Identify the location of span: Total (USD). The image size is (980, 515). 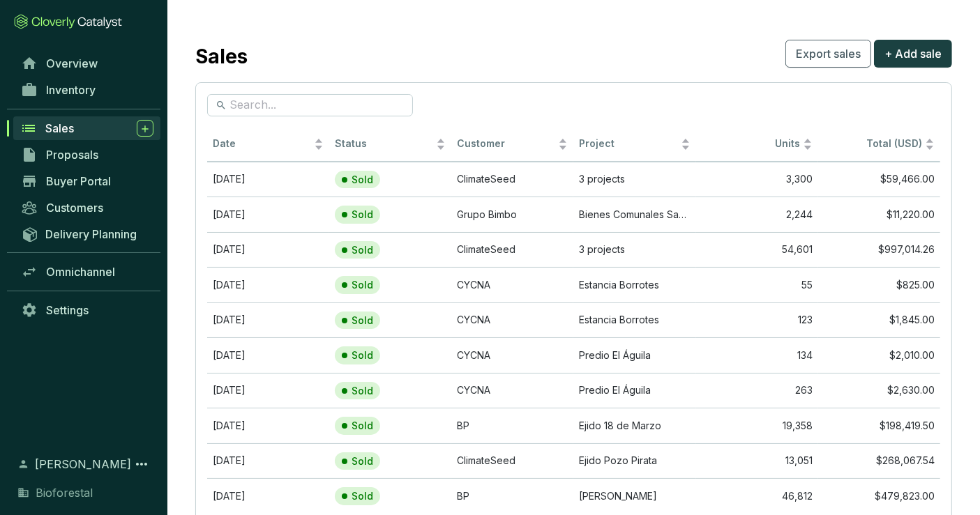
(894, 143).